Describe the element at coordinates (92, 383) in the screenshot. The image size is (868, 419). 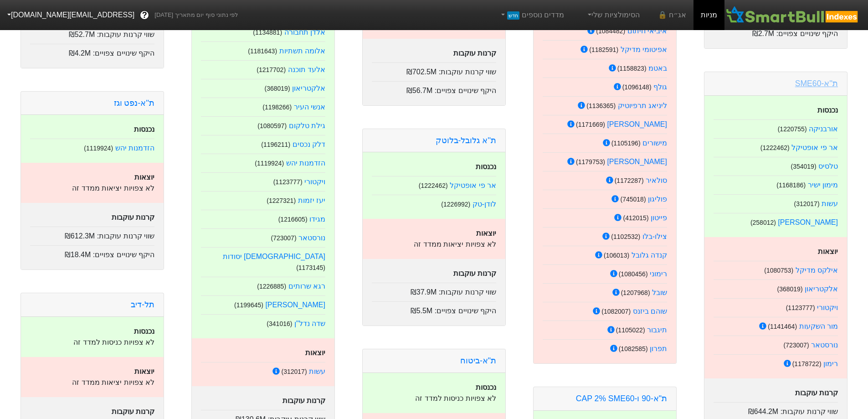
I see `p: לא צפויות יציאות ממדד זה` at that location.